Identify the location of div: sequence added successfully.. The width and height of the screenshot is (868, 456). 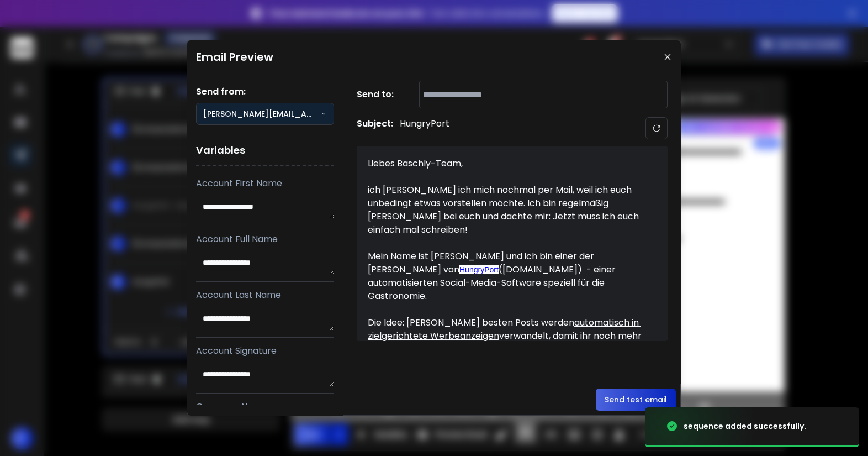
(745, 426).